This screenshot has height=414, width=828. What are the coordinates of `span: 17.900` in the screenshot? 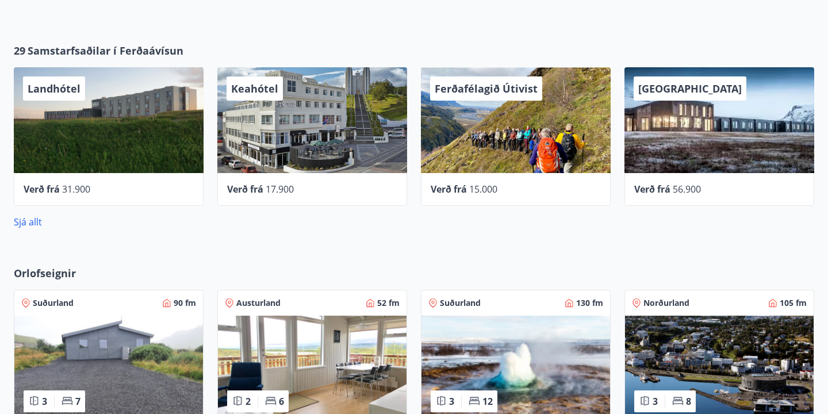 It's located at (279, 189).